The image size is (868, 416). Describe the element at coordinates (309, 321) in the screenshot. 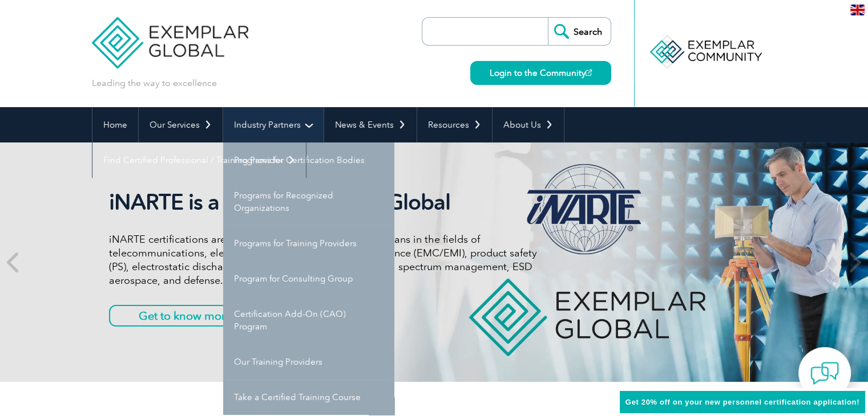

I see `a: Certification Add-On (CAO) Program` at that location.